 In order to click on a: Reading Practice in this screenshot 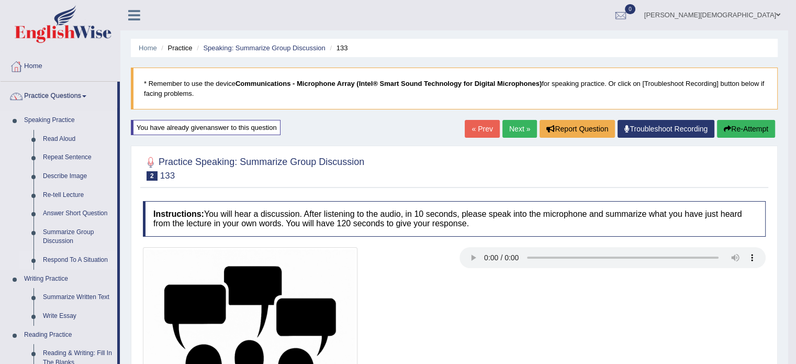, I will do `click(68, 335)`.